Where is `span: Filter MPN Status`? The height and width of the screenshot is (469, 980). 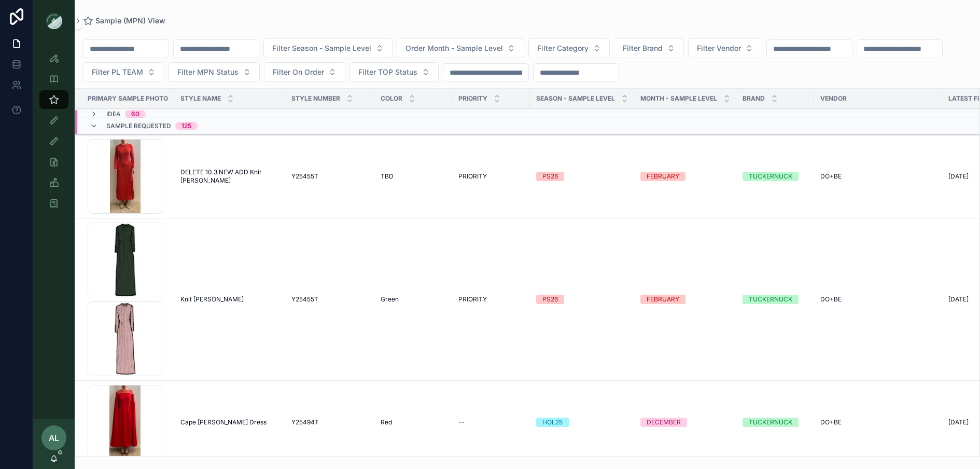
span: Filter MPN Status is located at coordinates (208, 72).